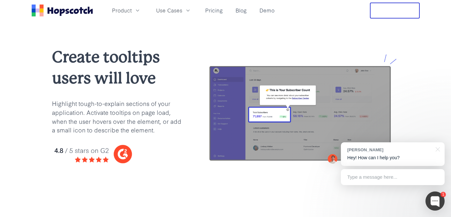 The height and width of the screenshot is (217, 451). Describe the element at coordinates (126, 10) in the screenshot. I see `button: Product` at that location.